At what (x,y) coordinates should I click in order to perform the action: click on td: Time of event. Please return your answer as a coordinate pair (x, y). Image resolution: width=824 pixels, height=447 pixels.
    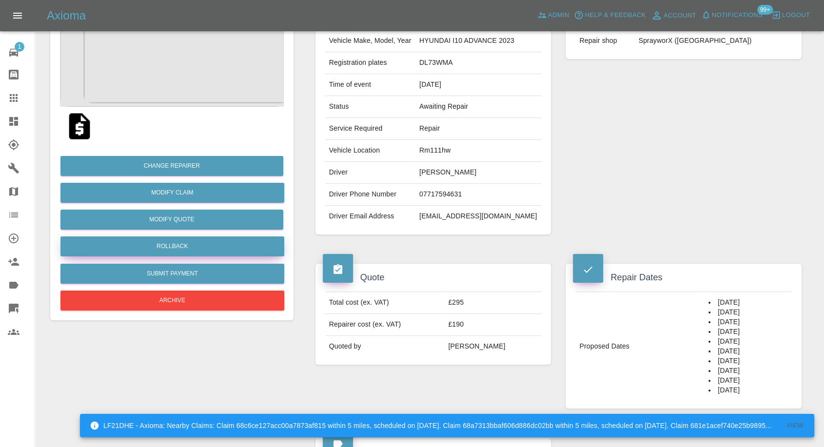
    Looking at the image, I should click on (370, 85).